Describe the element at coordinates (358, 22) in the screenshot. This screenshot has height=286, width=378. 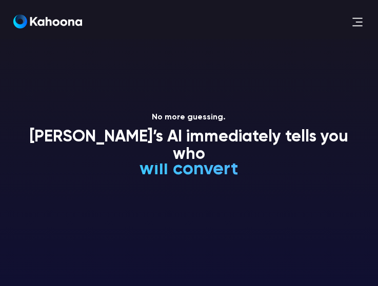
I see `div: menu` at that location.